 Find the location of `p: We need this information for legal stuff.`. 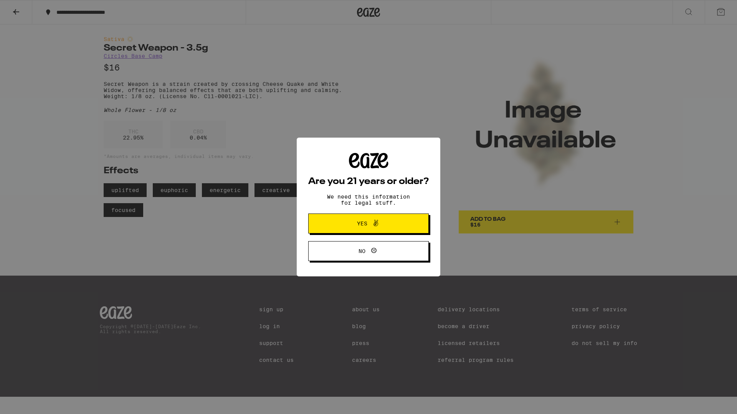

p: We need this information for legal stuff. is located at coordinates (368, 200).